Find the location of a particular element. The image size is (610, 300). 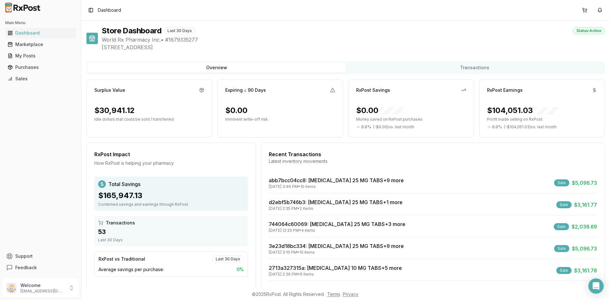

div: Sales is located at coordinates (40, 79).